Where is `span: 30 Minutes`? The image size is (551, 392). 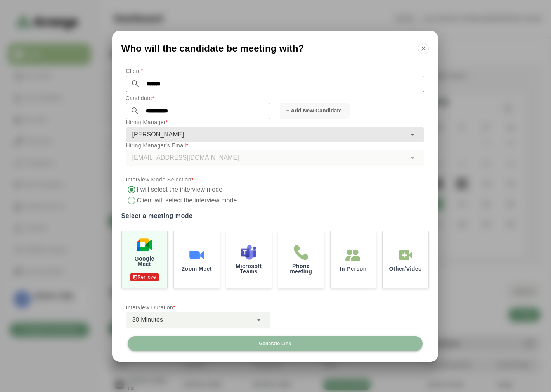
span: 30 Minutes is located at coordinates (148, 320).